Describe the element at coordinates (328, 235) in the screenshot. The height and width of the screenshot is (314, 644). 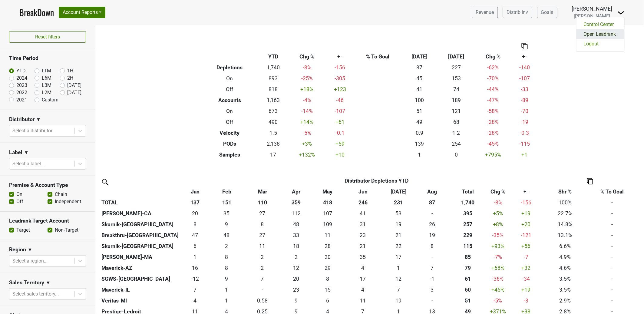
I see `td: 11.333` at that location.